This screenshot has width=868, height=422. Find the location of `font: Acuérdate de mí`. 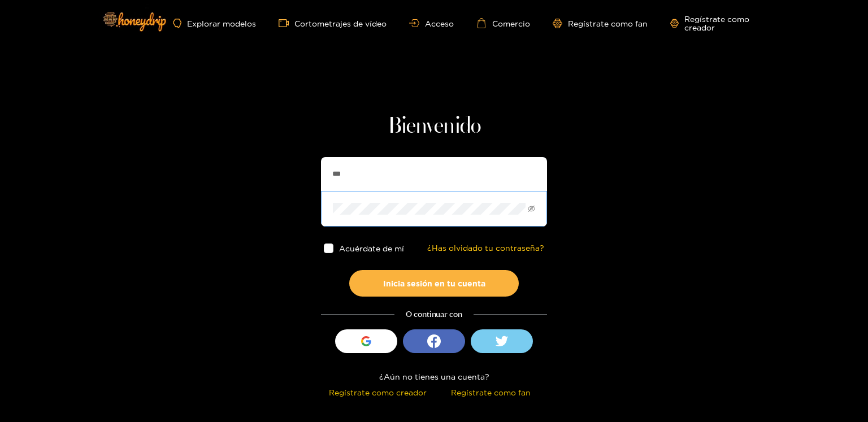

font: Acuérdate de mí is located at coordinates (372, 248).